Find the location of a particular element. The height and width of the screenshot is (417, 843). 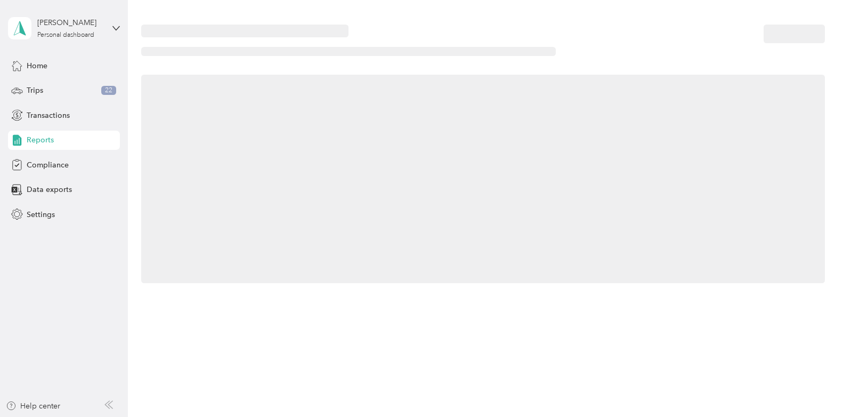

div: Personal dashboard is located at coordinates (66, 35).